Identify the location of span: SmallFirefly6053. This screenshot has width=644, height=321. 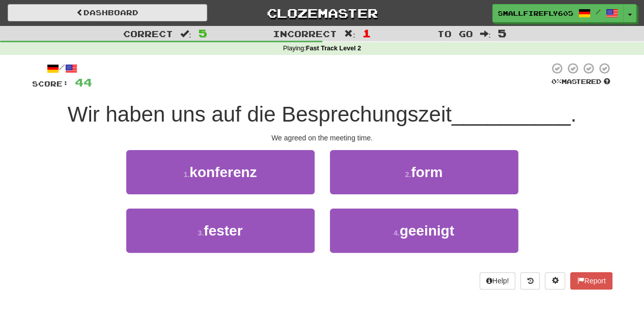
(535, 13).